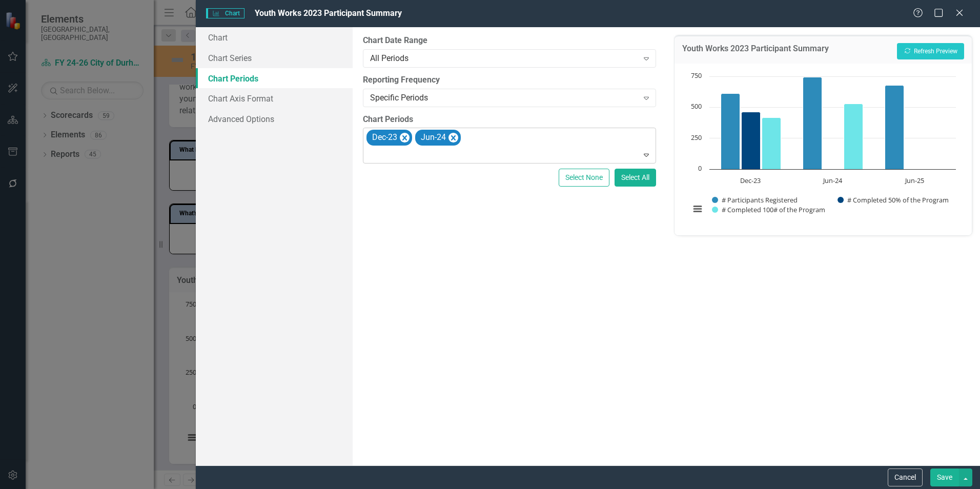 This screenshot has width=980, height=489. Describe the element at coordinates (697, 209) in the screenshot. I see `button: View chart menu, Chart` at that location.